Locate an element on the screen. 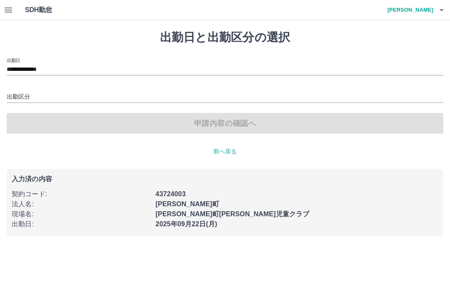 The image size is (450, 290). h1: 出勤日と出勤区分の選択 is located at coordinates (225, 38).